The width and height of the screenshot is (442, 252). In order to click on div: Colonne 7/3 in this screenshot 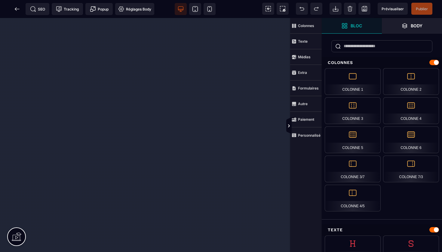, I will do `click(411, 169)`.